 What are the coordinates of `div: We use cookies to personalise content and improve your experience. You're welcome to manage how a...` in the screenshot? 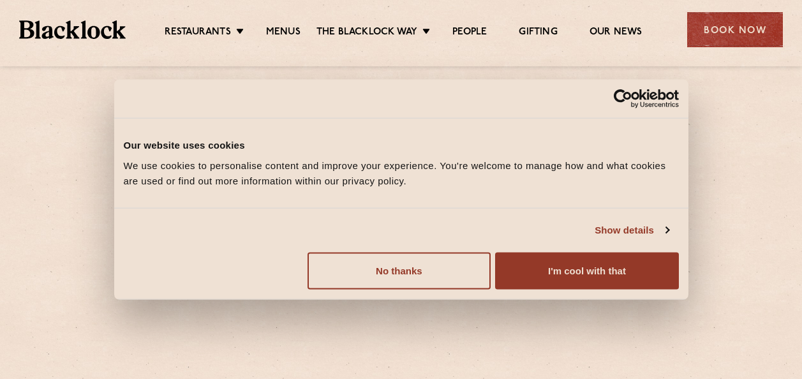 It's located at (401, 173).